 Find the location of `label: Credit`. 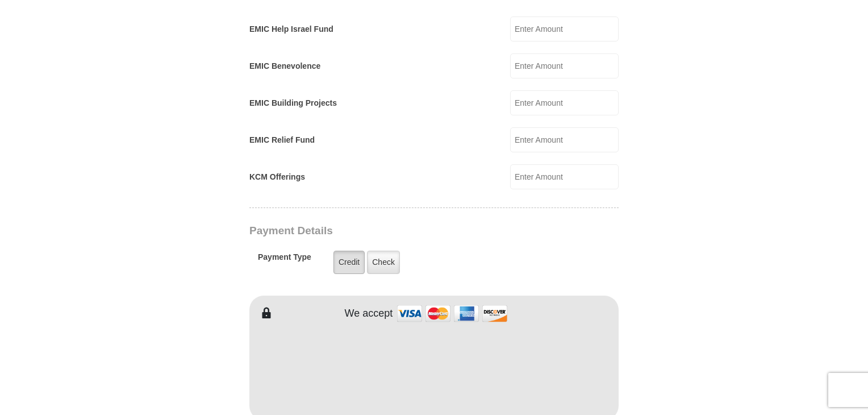

label: Credit is located at coordinates (349, 262).